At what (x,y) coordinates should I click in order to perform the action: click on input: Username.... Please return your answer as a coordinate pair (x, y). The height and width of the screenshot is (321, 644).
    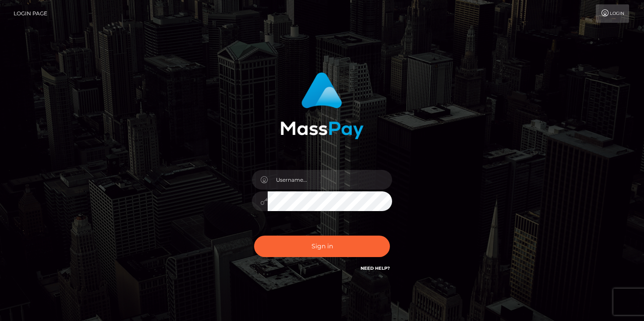
    Looking at the image, I should click on (330, 179).